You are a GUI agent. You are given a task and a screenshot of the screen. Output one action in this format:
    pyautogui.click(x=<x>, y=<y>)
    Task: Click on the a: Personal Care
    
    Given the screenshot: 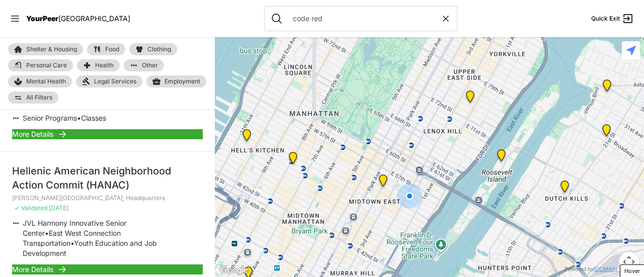 What is the action you would take?
    pyautogui.click(x=40, y=65)
    